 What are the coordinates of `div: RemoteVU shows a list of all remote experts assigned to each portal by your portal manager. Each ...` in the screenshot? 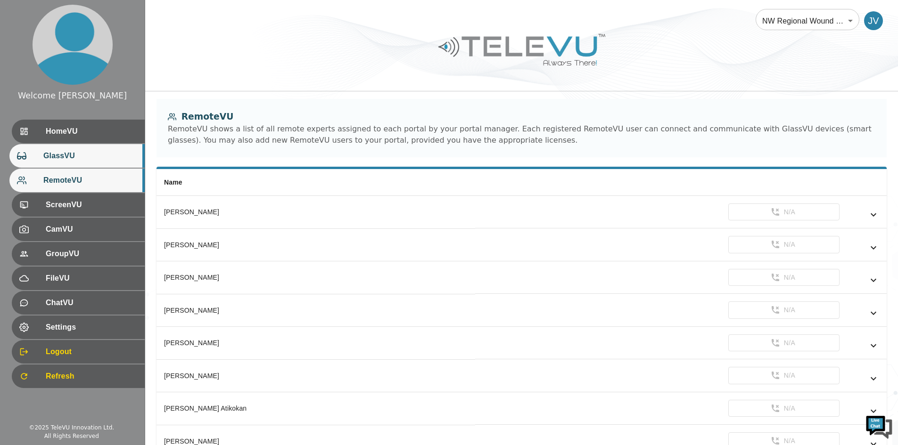 It's located at (521, 135).